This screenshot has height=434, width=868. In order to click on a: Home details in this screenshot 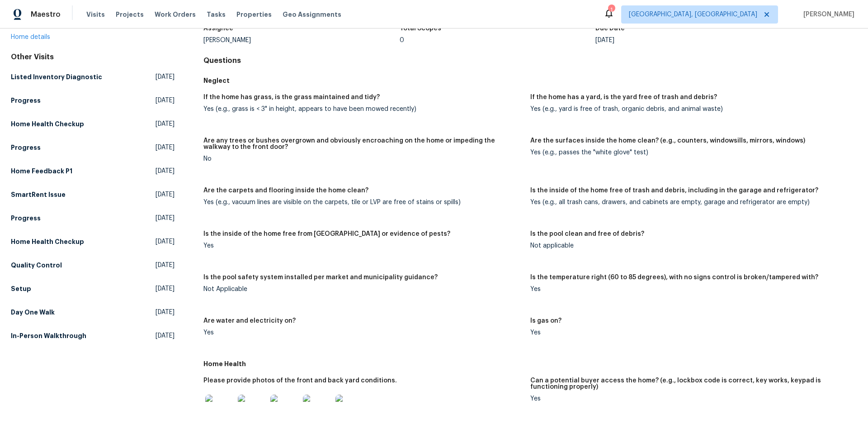, I will do `click(31, 37)`.